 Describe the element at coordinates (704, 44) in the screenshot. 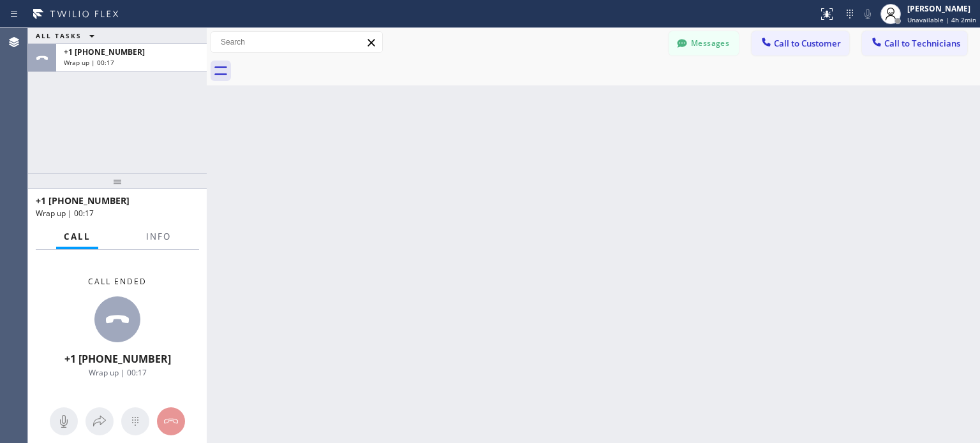

I see `button: Messages` at that location.